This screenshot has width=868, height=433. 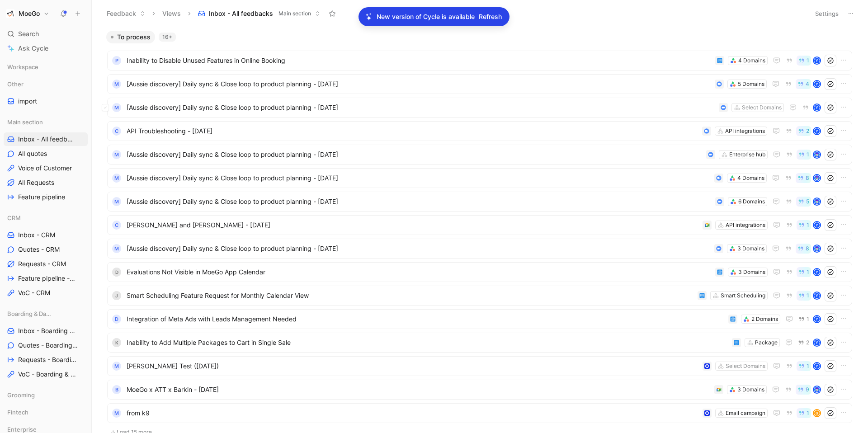 I want to click on img: MoeGo, so click(x=10, y=14).